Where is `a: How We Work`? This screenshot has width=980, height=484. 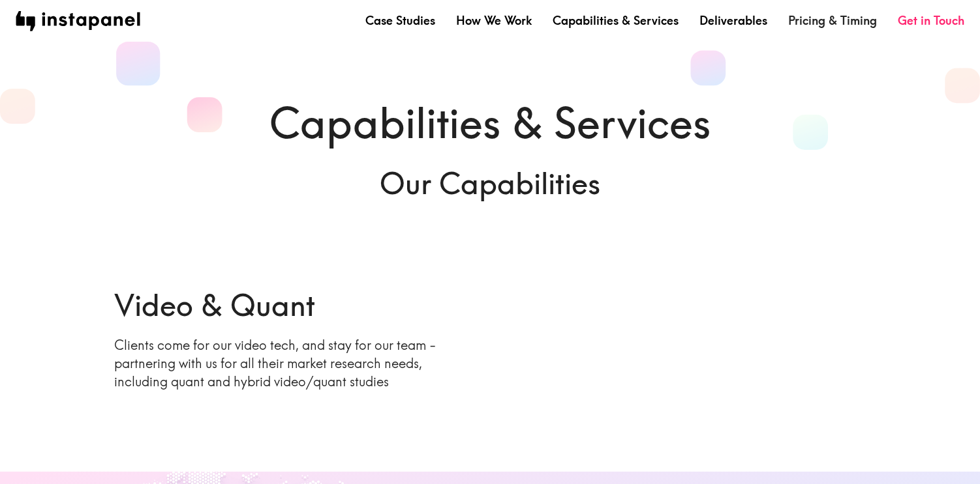
a: How We Work is located at coordinates (494, 20).